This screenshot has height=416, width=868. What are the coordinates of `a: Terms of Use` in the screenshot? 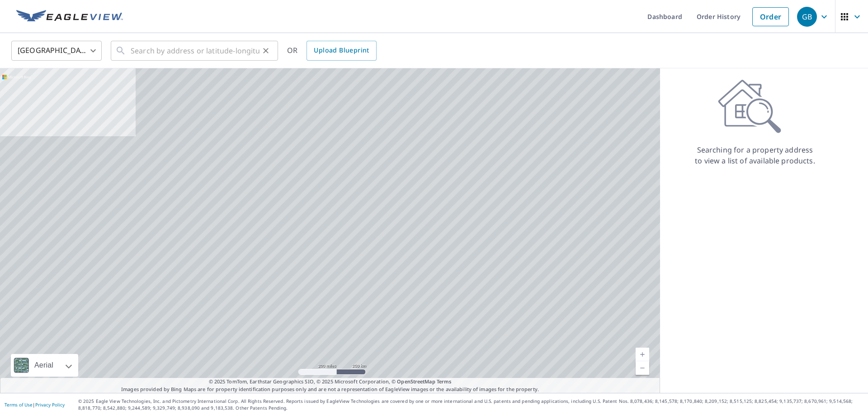 It's located at (18, 404).